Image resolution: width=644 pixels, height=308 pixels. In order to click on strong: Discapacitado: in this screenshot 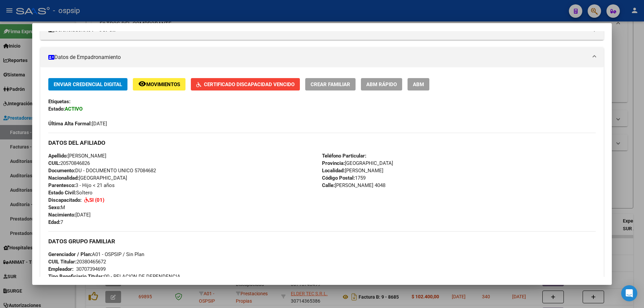, I will do `click(65, 200)`.